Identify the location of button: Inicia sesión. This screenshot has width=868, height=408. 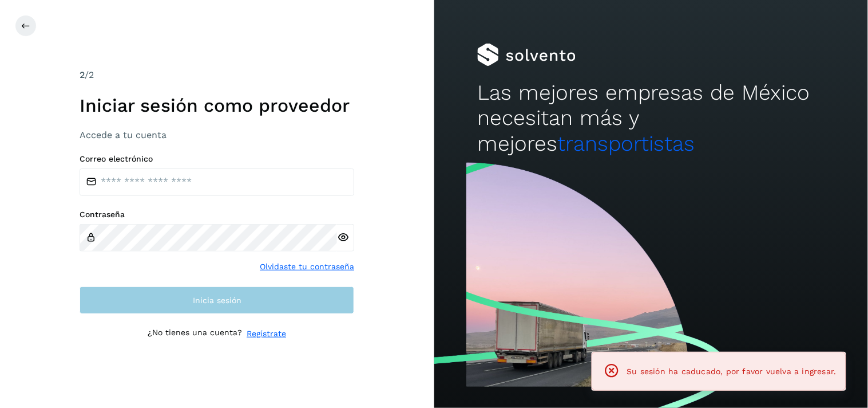
(217, 300).